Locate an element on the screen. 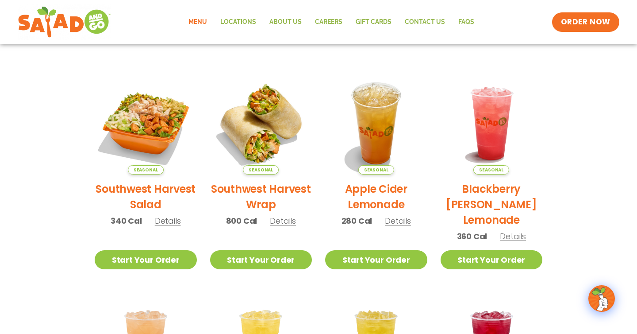 The width and height of the screenshot is (637, 334). a: ORDER NOW is located at coordinates (586, 22).